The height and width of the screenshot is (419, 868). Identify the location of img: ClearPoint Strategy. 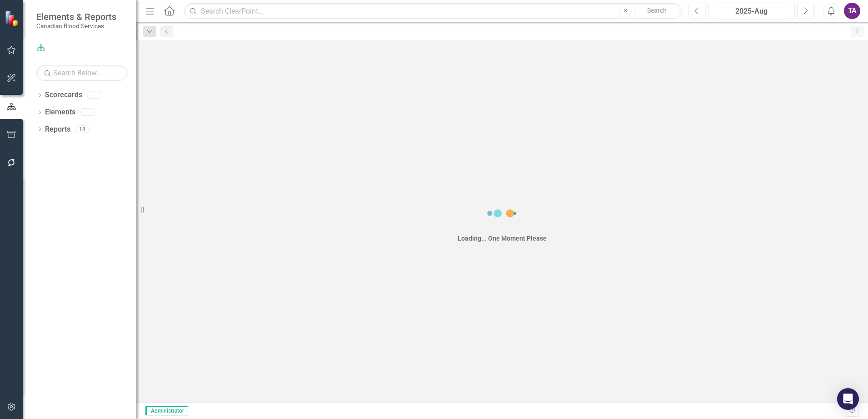
(12, 18).